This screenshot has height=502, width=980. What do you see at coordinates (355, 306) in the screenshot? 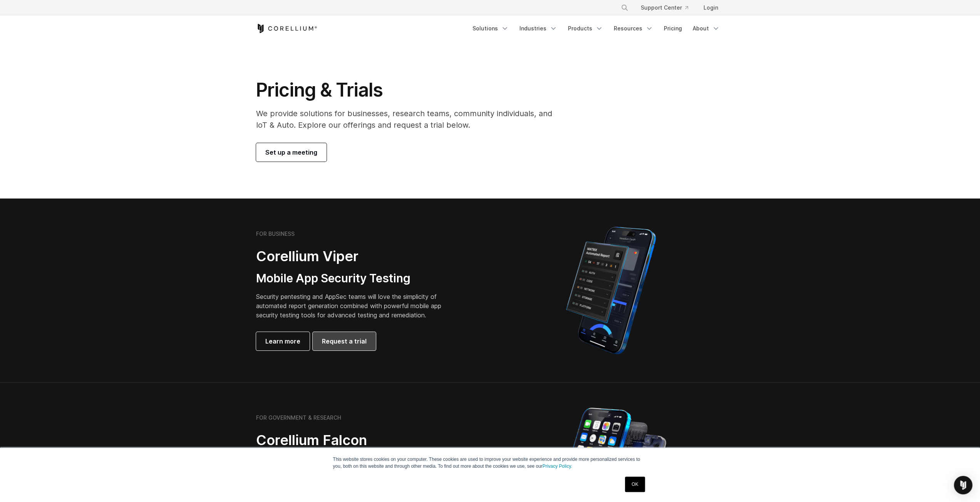
I see `p: Security pentesting and AppSec teams will love the simplicity of automated report generation comb...` at bounding box center [355, 306].